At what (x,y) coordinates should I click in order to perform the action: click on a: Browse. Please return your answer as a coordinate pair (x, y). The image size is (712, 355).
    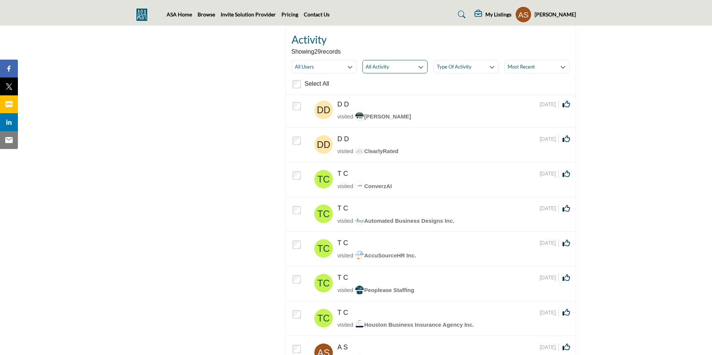
    Looking at the image, I should click on (206, 14).